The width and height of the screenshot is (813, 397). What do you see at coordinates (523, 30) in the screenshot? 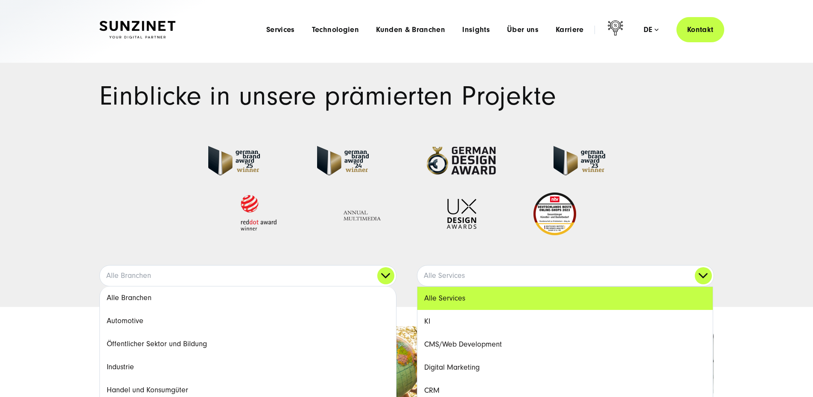
I see `span: Über uns` at bounding box center [523, 30].